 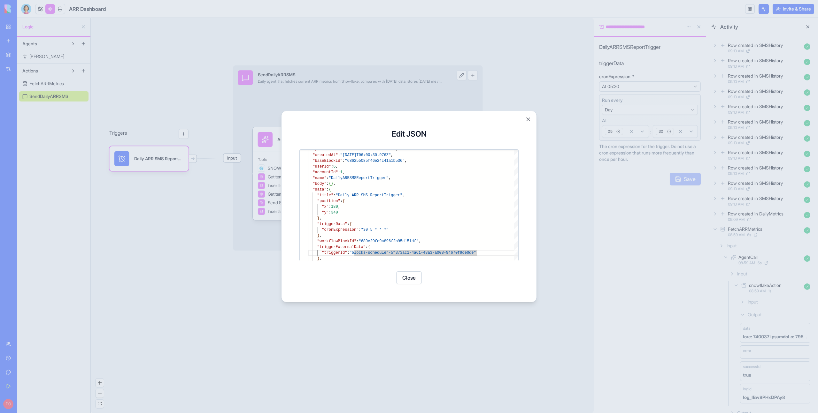 What do you see at coordinates (334, 213) in the screenshot?
I see `span: 340` at bounding box center [334, 213].